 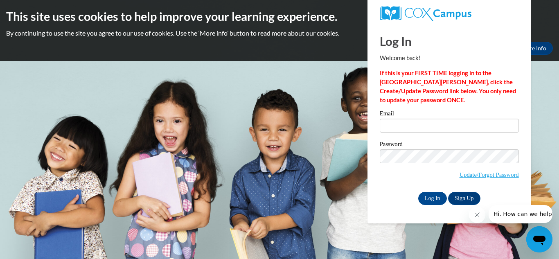 I want to click on p: By continuing to use the site you agree to our use of cookies. Use the ‘More info’ button to read..., so click(x=279, y=33).